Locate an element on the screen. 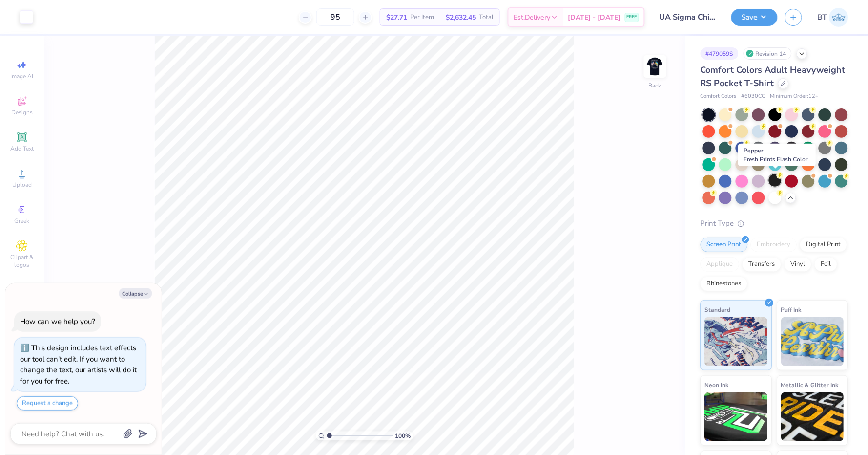 This screenshot has height=455, width=868. img: Brooke Townsend is located at coordinates (839, 17).